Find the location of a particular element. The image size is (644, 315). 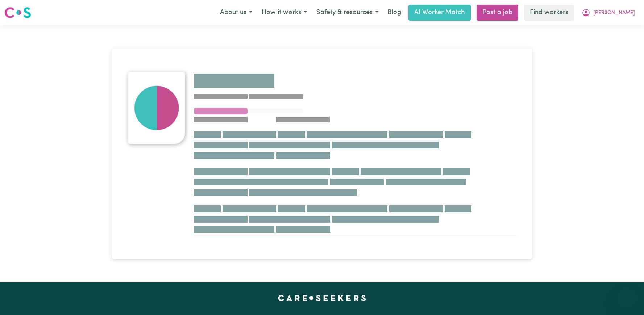

a: AI Worker Match is located at coordinates (440, 13).